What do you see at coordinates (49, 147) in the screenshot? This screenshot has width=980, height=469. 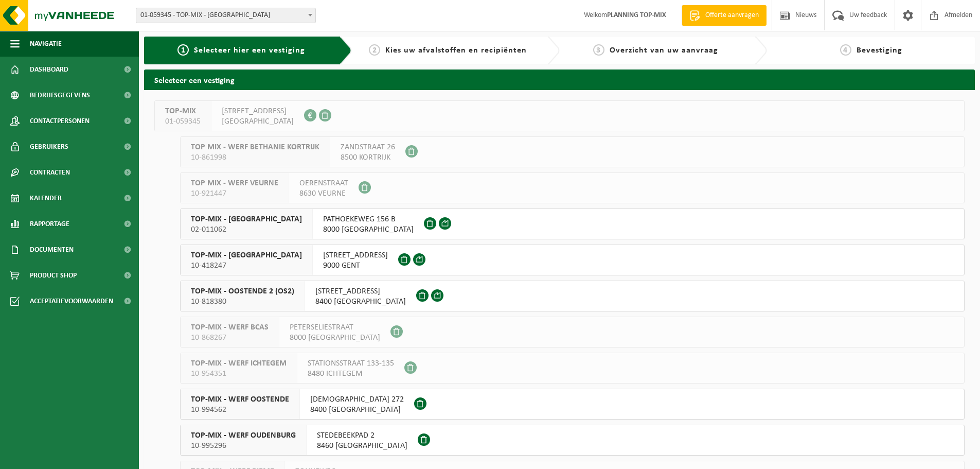 I see `span: Gebruikers` at bounding box center [49, 147].